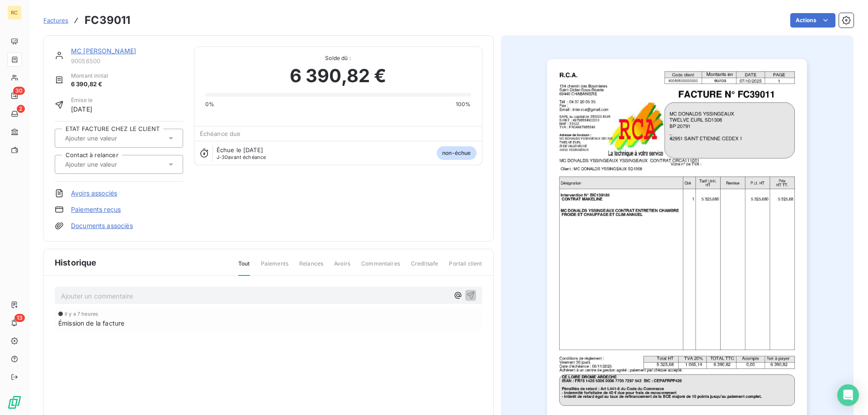 This screenshot has height=415, width=868. I want to click on a: Paiements reçus, so click(96, 209).